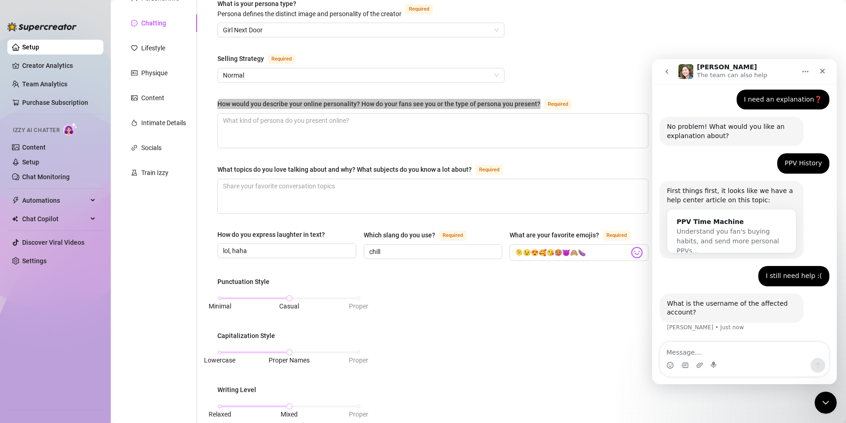 The width and height of the screenshot is (846, 423). Describe the element at coordinates (48, 306) in the screenshot. I see `button: Upload attachment` at that location.